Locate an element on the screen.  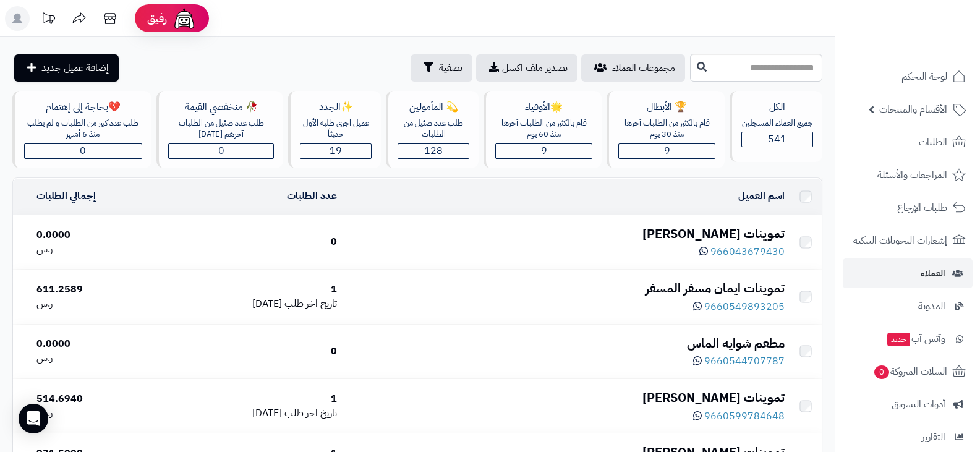
a: ✨الجددعميل اجري طلبه الأول حديثاّ19 is located at coordinates (335, 129).